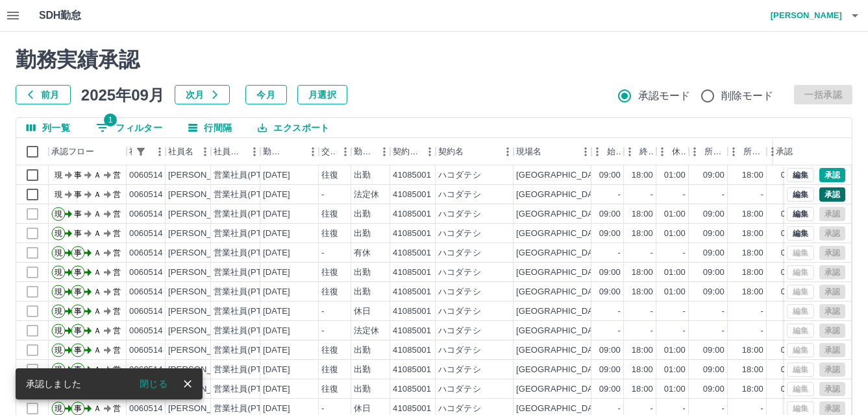 Image resolution: width=868 pixels, height=415 pixels. I want to click on button: close, so click(188, 384).